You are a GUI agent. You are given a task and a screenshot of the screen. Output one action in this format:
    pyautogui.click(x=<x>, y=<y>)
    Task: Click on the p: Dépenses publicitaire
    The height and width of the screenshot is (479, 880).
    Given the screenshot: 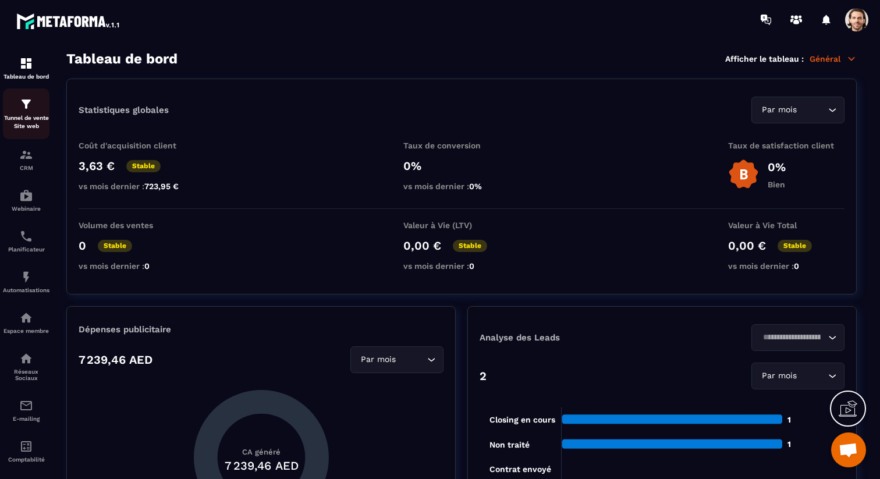 What is the action you would take?
    pyautogui.click(x=261, y=330)
    